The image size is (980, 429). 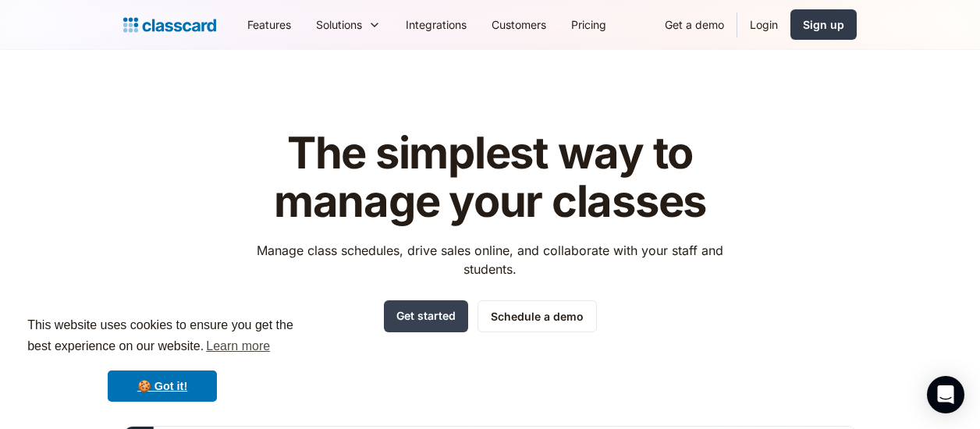 What do you see at coordinates (163, 386) in the screenshot?
I see `a: dismiss cookie message` at bounding box center [163, 386].